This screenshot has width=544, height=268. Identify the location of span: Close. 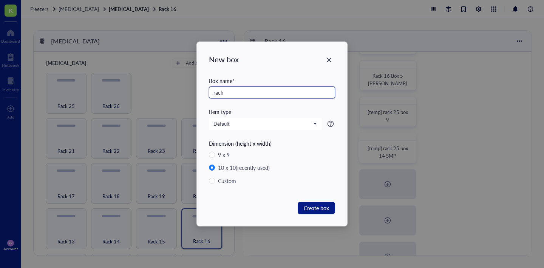
(329, 60).